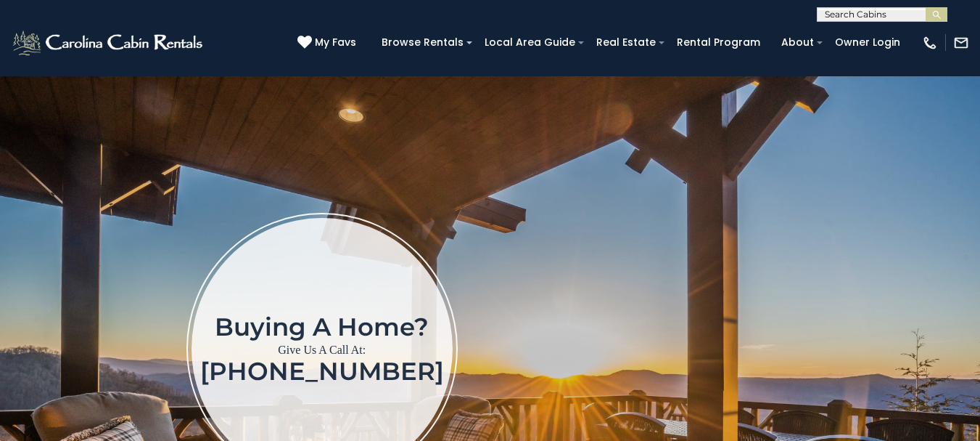 This screenshot has height=441, width=980. What do you see at coordinates (322, 350) in the screenshot?
I see `p: Give Us A Call At:` at bounding box center [322, 350].